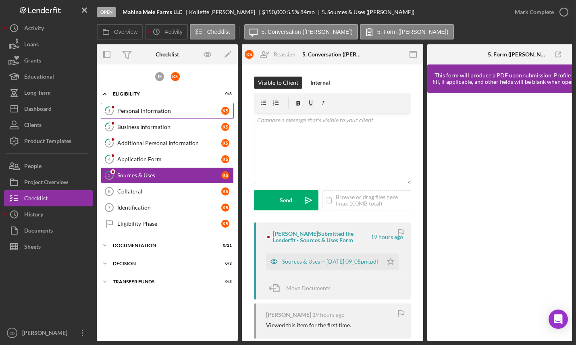 This screenshot has height=345, width=576. I want to click on div: Internal, so click(320, 83).